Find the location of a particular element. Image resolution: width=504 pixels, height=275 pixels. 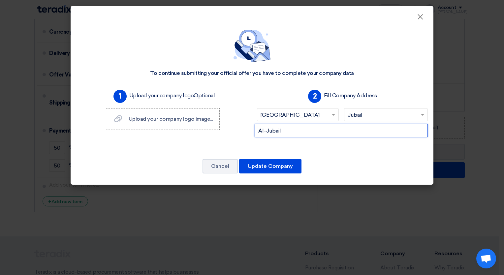

img: empty_state_contact.svg is located at coordinates (252, 46).